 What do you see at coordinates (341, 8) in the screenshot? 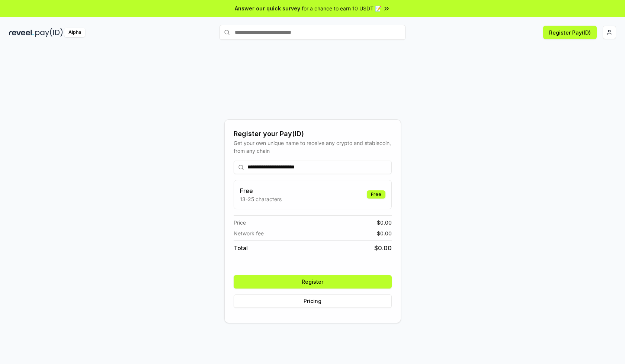
I see `span: for a chance to earn 10 USDT 📝` at bounding box center [341, 8].